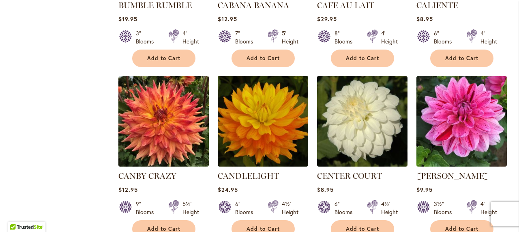  What do you see at coordinates (346, 37) in the screenshot?
I see `div: 8" Blooms` at bounding box center [346, 37].